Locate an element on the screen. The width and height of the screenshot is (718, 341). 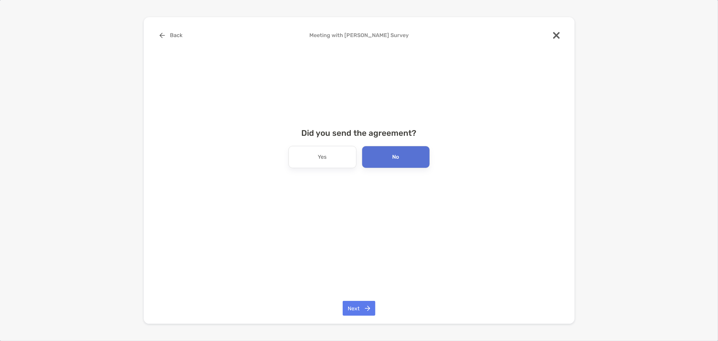
img: close modal is located at coordinates (556, 35).